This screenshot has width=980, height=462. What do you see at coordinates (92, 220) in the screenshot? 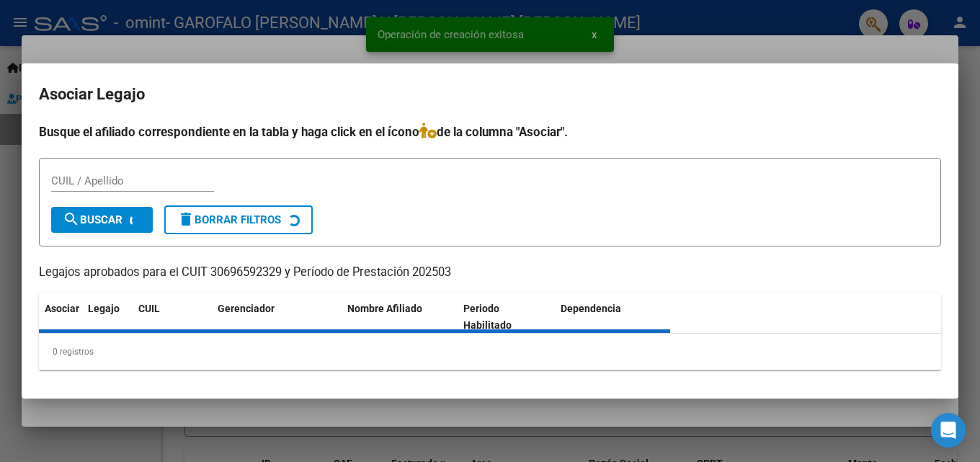
I see `span: Buscar` at bounding box center [92, 220].